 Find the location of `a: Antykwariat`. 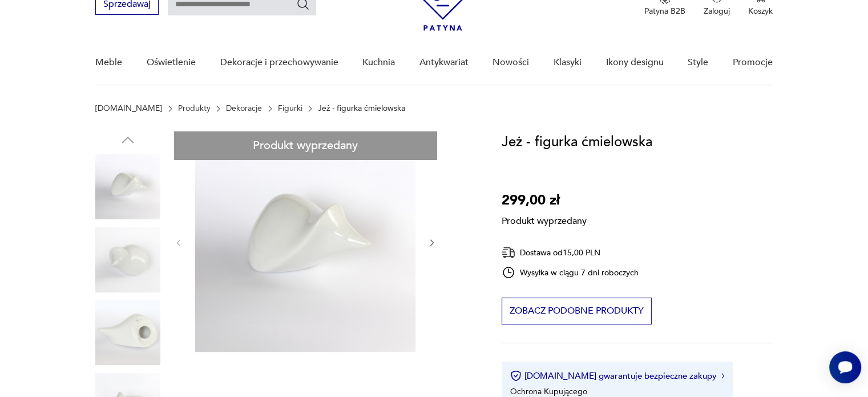

a: Antykwariat is located at coordinates (444, 62).